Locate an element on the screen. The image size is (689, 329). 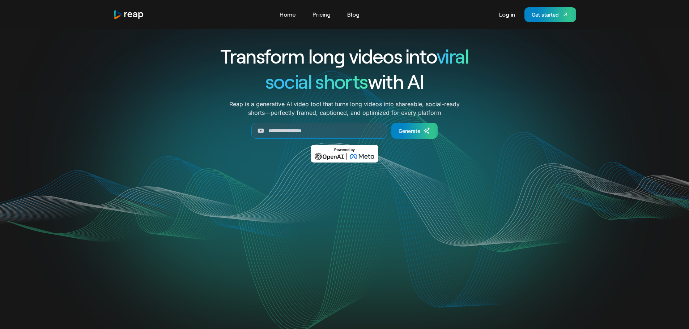
div: Get started is located at coordinates (545, 14).